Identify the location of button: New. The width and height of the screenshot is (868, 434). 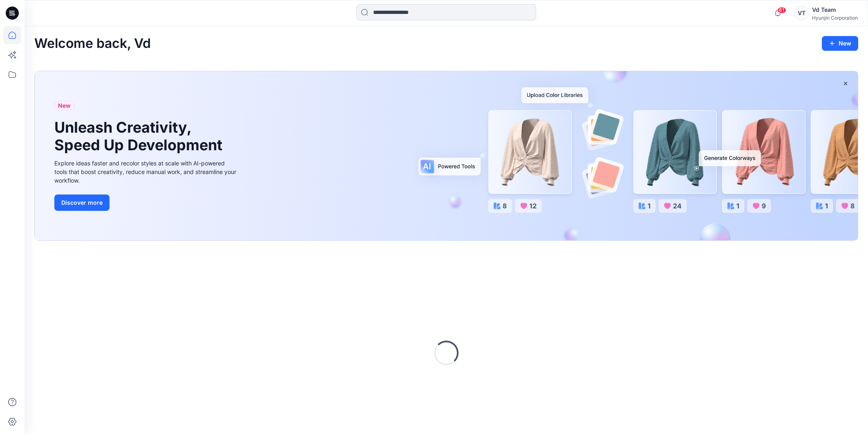
(840, 43).